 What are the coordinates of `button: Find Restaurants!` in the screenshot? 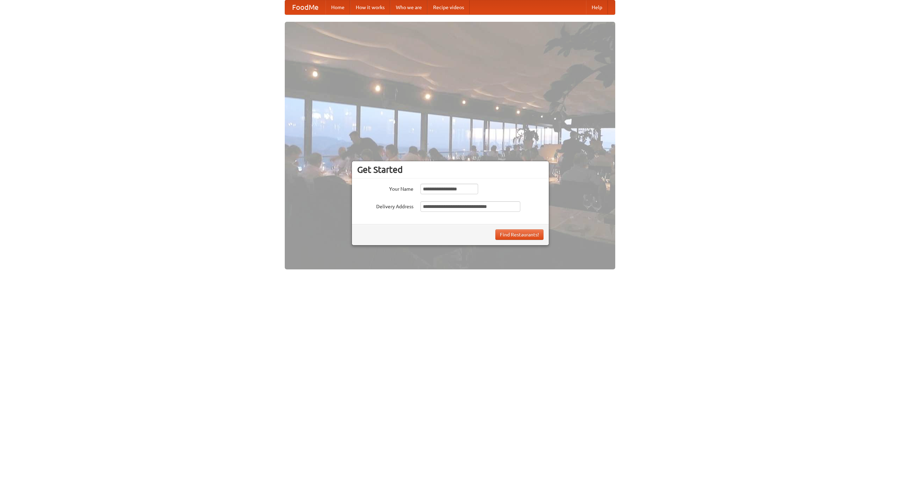 It's located at (519, 235).